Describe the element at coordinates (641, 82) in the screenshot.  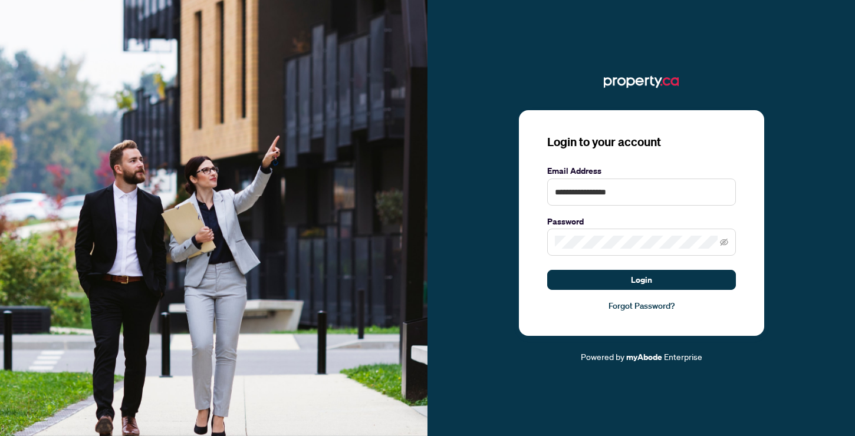
I see `img: ma-logo` at that location.